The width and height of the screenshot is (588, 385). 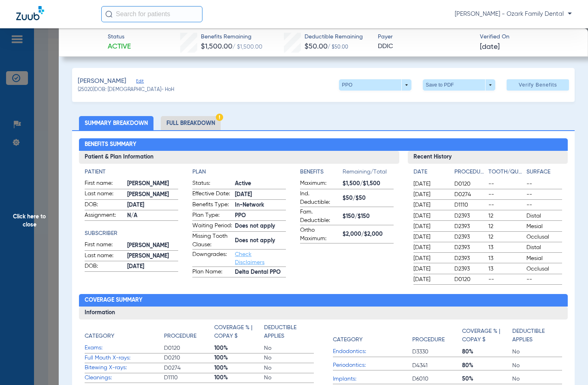 What do you see at coordinates (212, 226) in the screenshot?
I see `span: Waiting Period:` at bounding box center [212, 226].